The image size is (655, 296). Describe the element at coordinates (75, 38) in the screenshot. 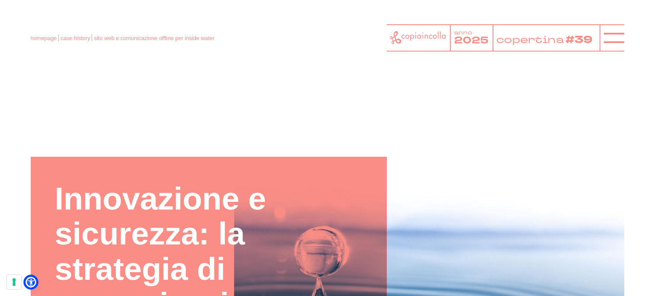

I see `a: case history` at that location.